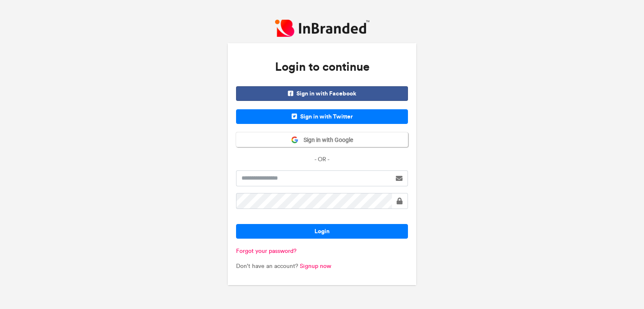 The image size is (644, 309). Describe the element at coordinates (322, 159) in the screenshot. I see `p: - OR -` at that location.